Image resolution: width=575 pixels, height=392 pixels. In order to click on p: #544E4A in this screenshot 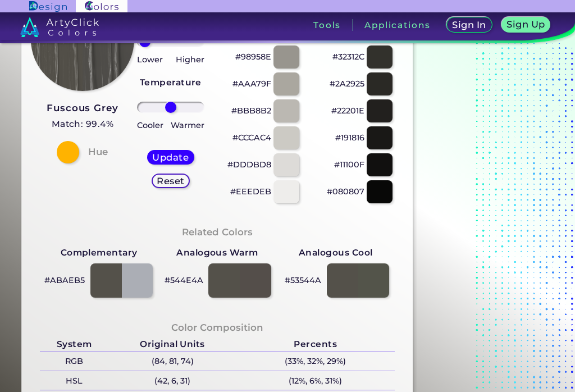, I will do `click(184, 280)`.